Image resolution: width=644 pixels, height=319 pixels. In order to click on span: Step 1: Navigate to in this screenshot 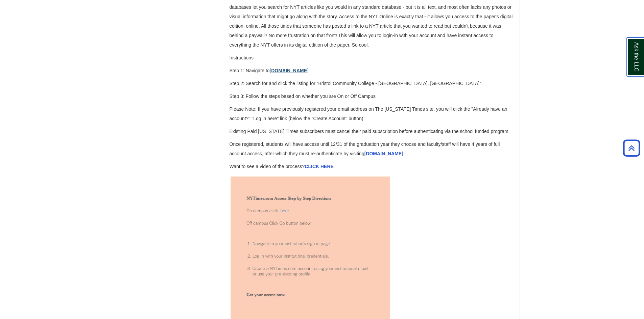, I will do `click(270, 70)`.